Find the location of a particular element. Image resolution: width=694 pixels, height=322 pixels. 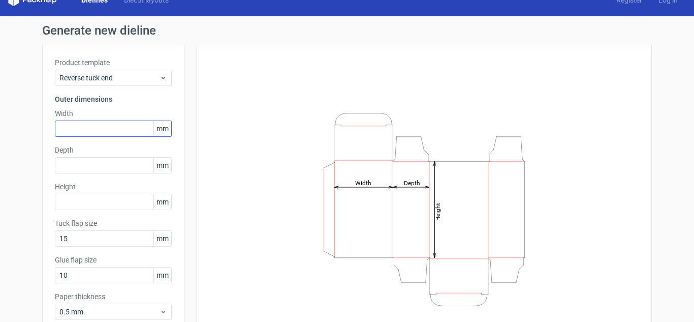

label: Glue flap size is located at coordinates (113, 260).